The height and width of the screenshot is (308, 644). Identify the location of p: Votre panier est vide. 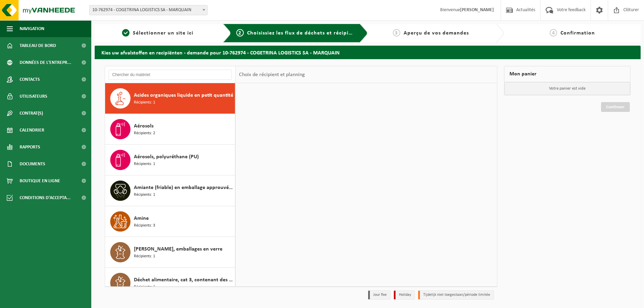
(568, 89).